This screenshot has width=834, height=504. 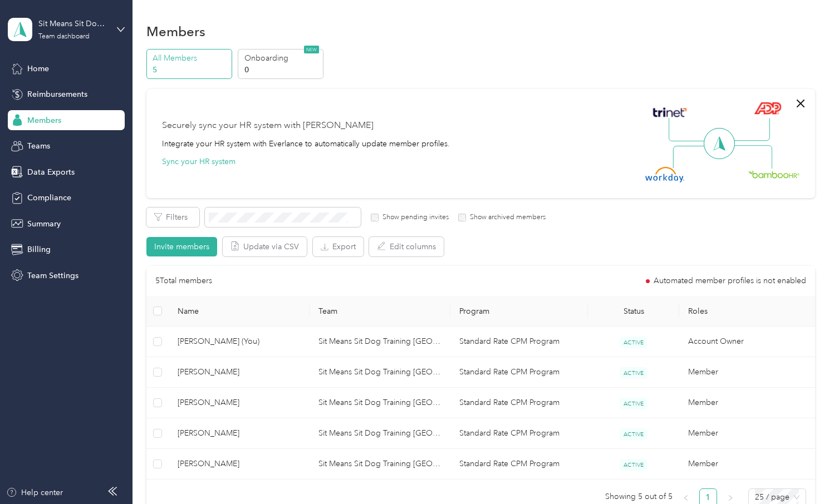 I want to click on span: Summary, so click(x=43, y=223).